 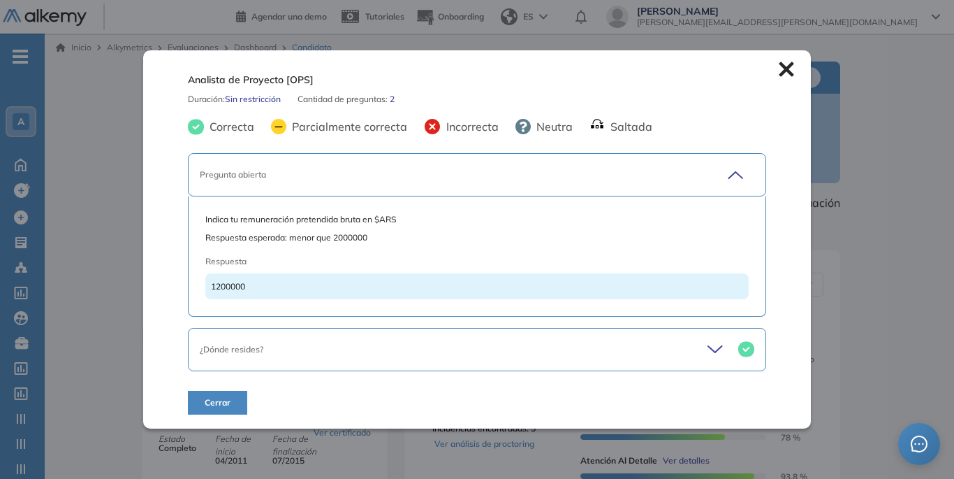 I want to click on span: Respuesta, so click(x=450, y=261).